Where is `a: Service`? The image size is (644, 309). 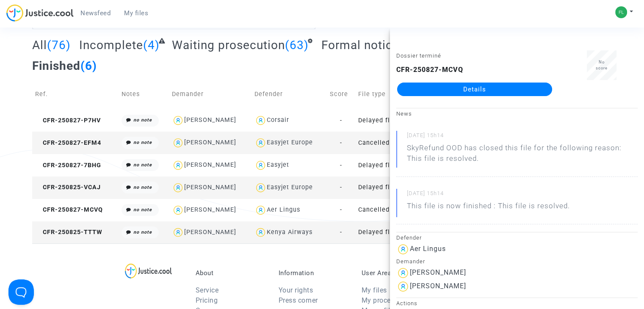 a: Service is located at coordinates (207, 290).